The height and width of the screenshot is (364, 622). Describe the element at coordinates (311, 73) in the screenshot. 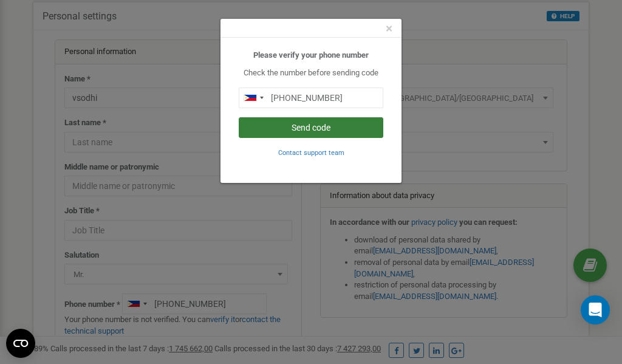

I see `p: Check the number before sending code` at that location.